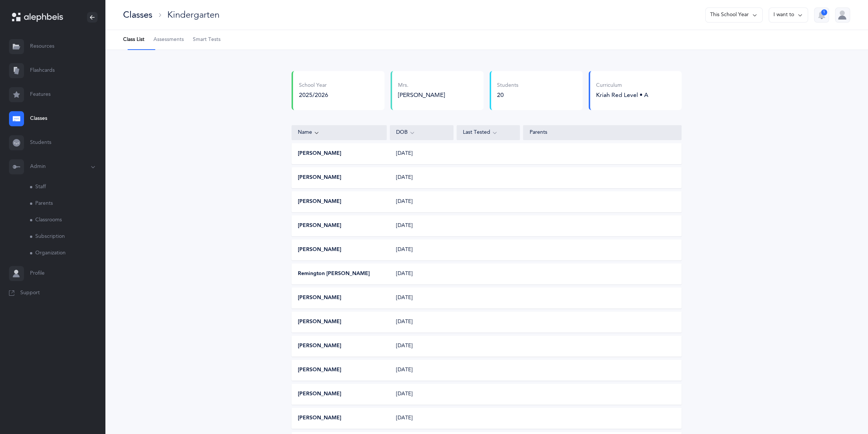 The width and height of the screenshot is (868, 434). Describe the element at coordinates (508, 95) in the screenshot. I see `div: 20` at that location.